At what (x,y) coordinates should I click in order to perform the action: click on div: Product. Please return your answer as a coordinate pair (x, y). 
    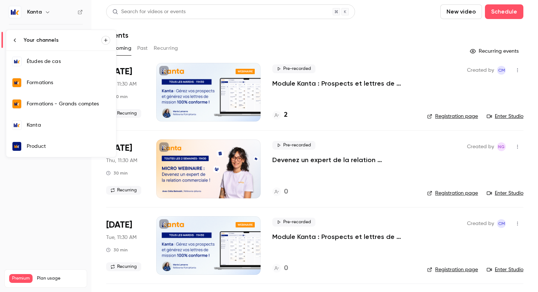
    Looking at the image, I should click on (68, 146).